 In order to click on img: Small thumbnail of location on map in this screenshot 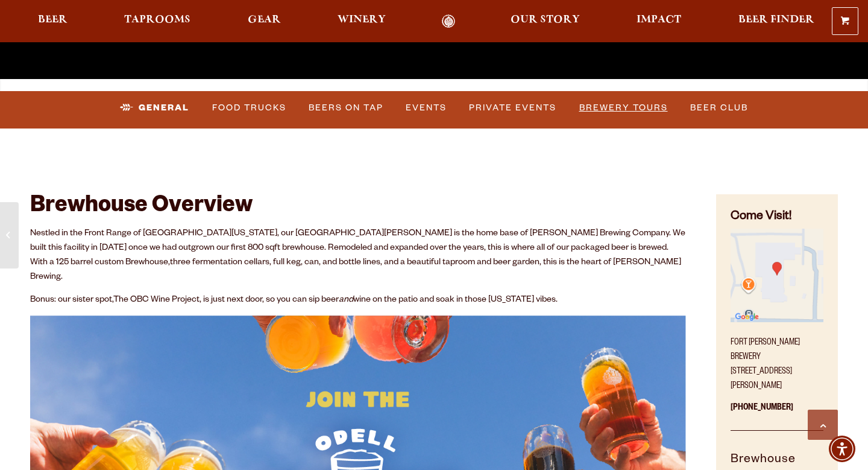, I will do `click(778, 275)`.